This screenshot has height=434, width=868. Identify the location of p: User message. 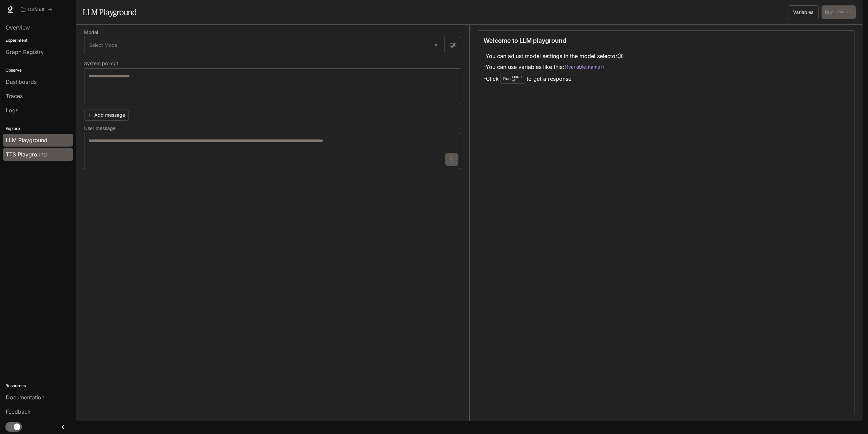
(100, 128).